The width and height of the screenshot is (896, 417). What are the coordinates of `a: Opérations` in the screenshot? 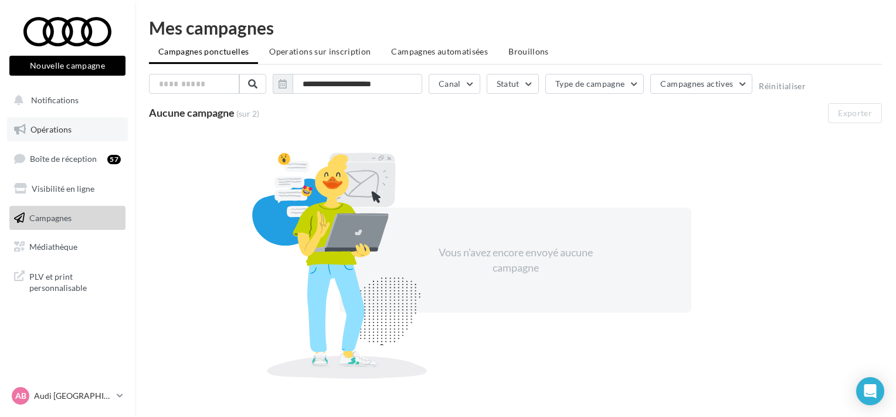 It's located at (67, 130).